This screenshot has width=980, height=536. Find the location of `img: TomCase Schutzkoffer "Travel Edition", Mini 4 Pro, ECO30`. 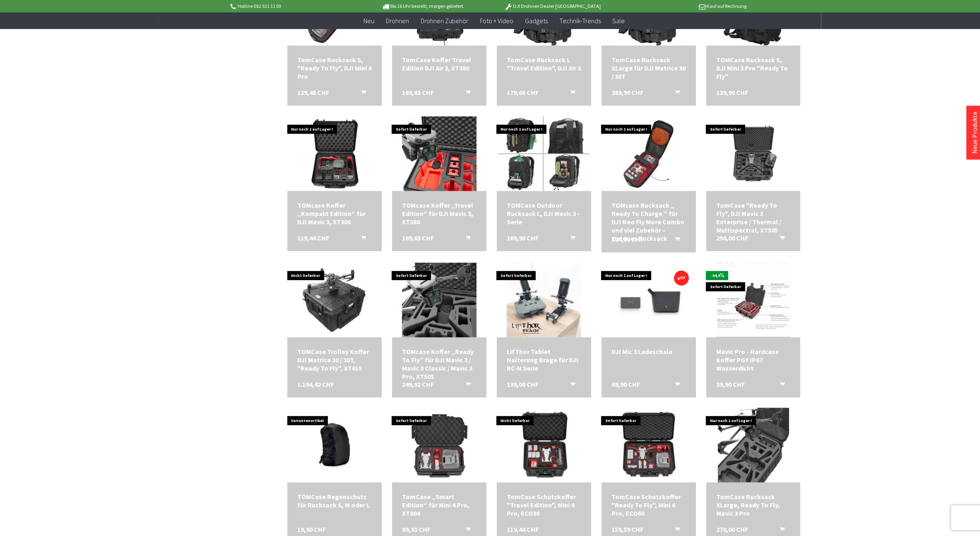

img: TomCase Schutzkoffer "Travel Edition", Mini 4 Pro, ECO30 is located at coordinates (544, 445).